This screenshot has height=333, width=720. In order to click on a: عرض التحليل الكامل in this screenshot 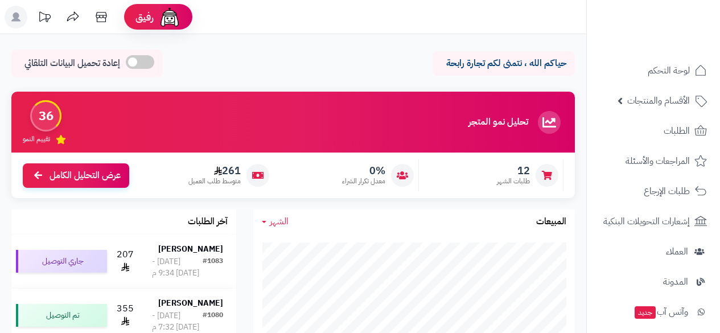, I will do `click(76, 175)`.